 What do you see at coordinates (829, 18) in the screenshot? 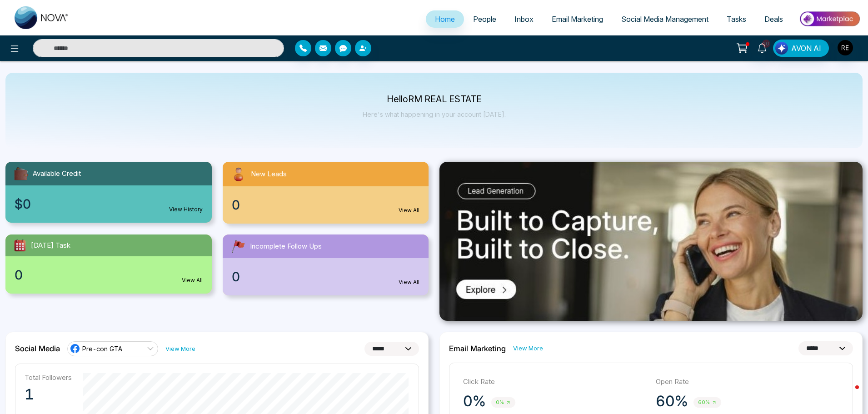
I see `img: Market-place.gif` at bounding box center [829, 18].